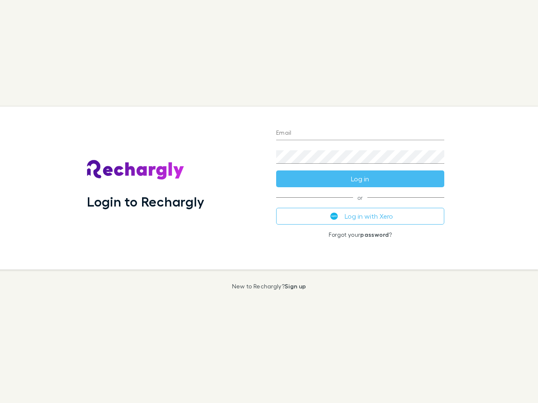 This screenshot has width=538, height=403. What do you see at coordinates (145, 202) in the screenshot?
I see `h1: Login to Rechargly` at bounding box center [145, 202].